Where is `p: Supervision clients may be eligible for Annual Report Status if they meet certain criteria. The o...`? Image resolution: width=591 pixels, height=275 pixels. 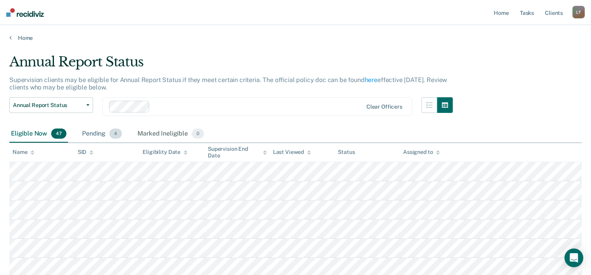 p: Supervision clients may be eligible for Annual Report Status if they meet certain criteria. The o... is located at coordinates (228, 84).